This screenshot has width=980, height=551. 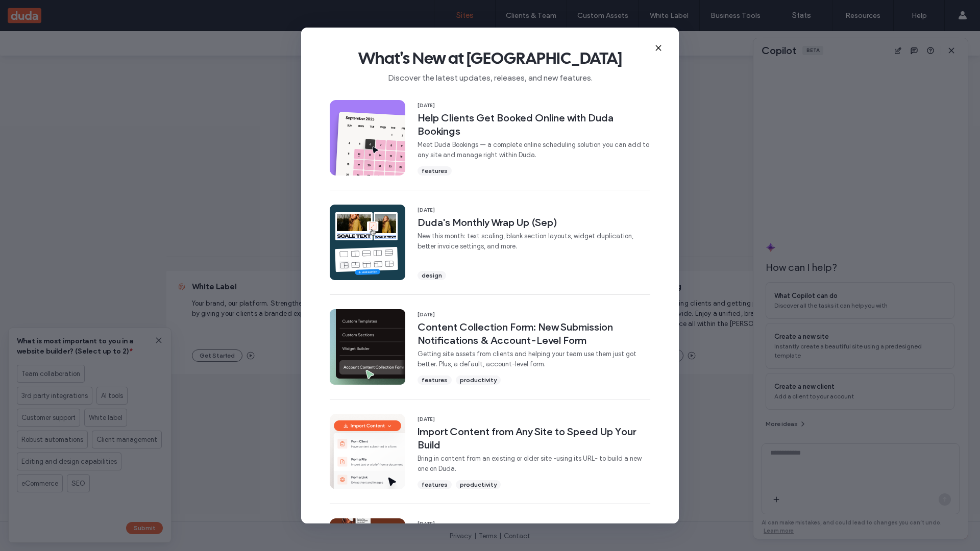 I want to click on span: Getting site assets from clients and helping your team use them just got better. Plus, a default,..., so click(x=534, y=359).